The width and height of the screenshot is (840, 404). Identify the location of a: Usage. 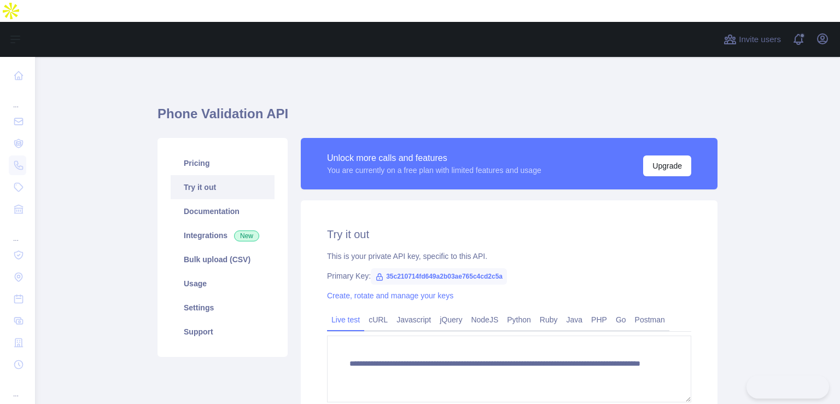
(223, 283).